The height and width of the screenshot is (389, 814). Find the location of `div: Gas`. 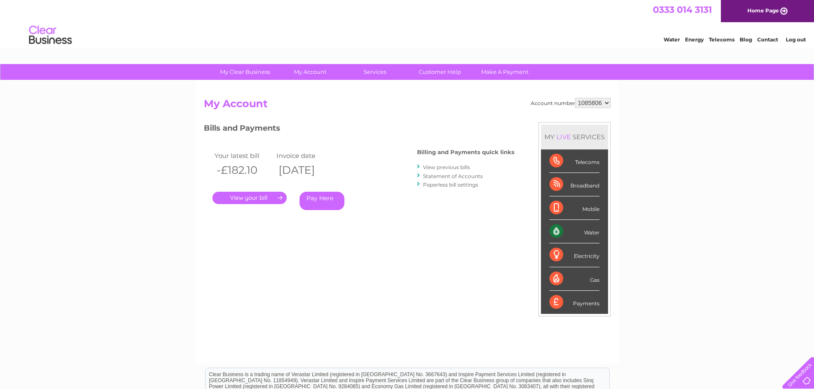

div: Gas is located at coordinates (574, 279).